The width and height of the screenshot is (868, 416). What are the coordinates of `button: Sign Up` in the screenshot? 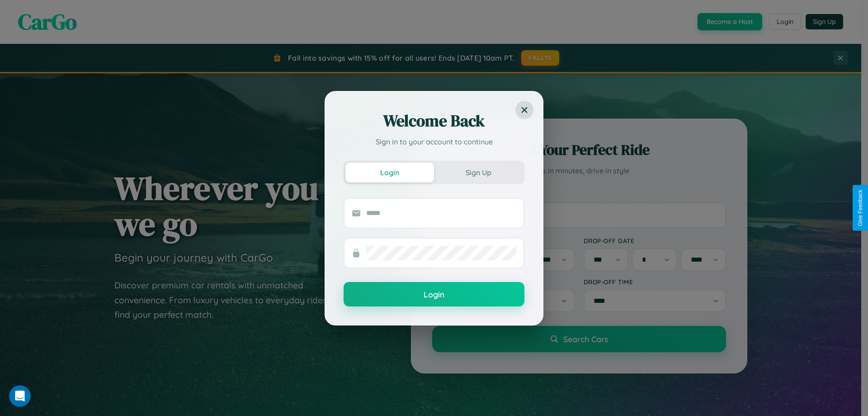 It's located at (478, 172).